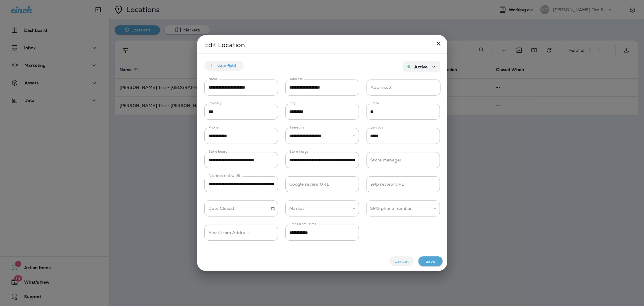 Image resolution: width=644 pixels, height=306 pixels. Describe the element at coordinates (299, 151) in the screenshot. I see `label: Store image` at that location.